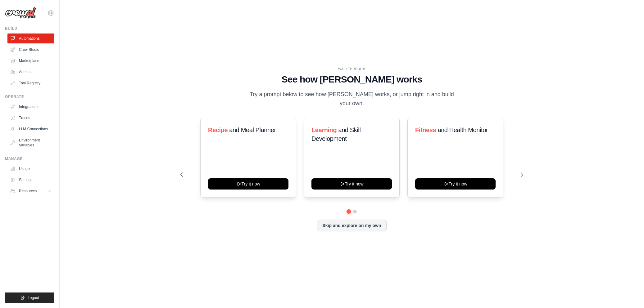 The height and width of the screenshot is (308, 644). What do you see at coordinates (324, 130) in the screenshot?
I see `span: Learning` at bounding box center [324, 130].